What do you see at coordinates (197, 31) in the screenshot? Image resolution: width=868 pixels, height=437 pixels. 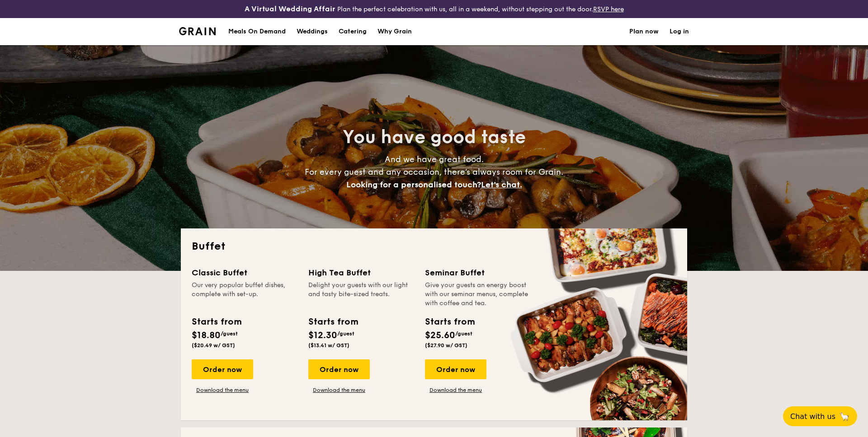 I see `img: Grain` at bounding box center [197, 31].